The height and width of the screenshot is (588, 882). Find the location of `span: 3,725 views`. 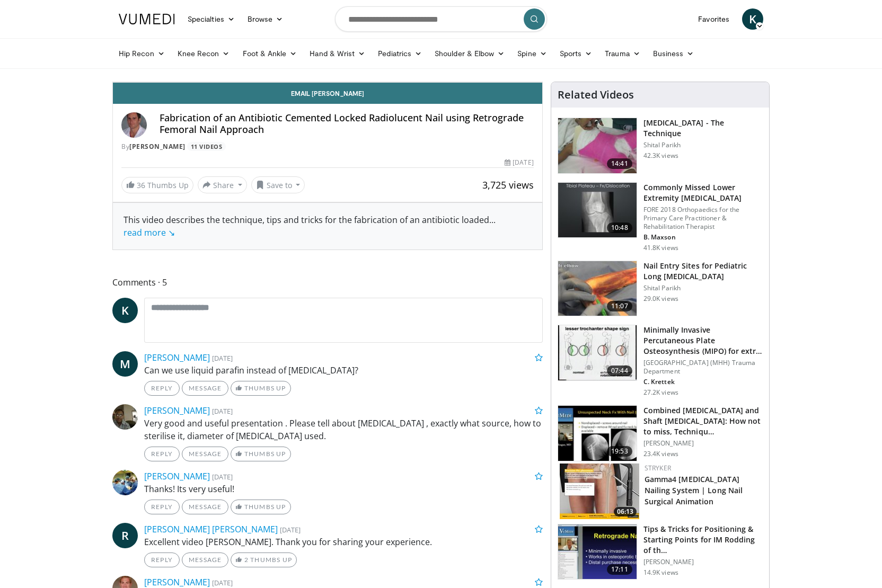

span: 3,725 views is located at coordinates (508, 185).